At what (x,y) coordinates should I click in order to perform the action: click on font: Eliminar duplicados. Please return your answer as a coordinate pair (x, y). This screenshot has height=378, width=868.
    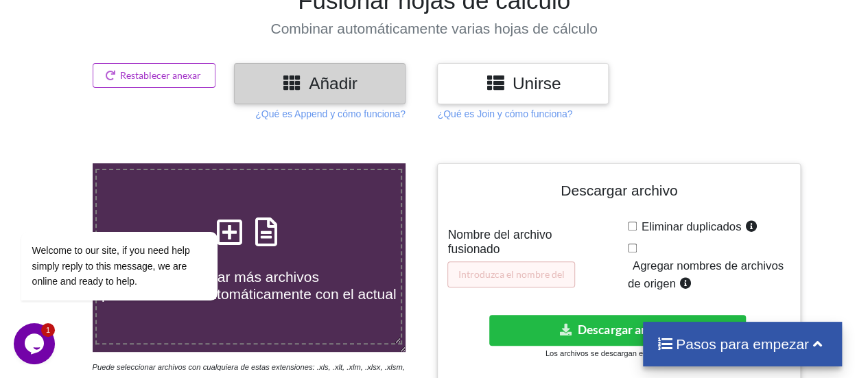
    Looking at the image, I should click on (692, 226).